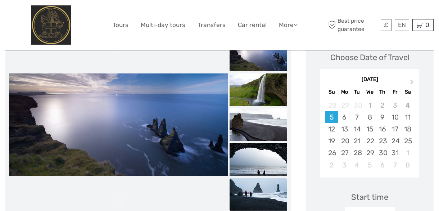 The image size is (439, 211). Describe the element at coordinates (395, 141) in the screenshot. I see `div: Choose Friday, October 24th, 2025` at that location.